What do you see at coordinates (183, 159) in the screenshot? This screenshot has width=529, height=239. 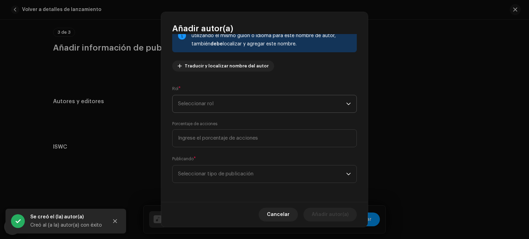 I see `small: Publicando` at bounding box center [183, 159].